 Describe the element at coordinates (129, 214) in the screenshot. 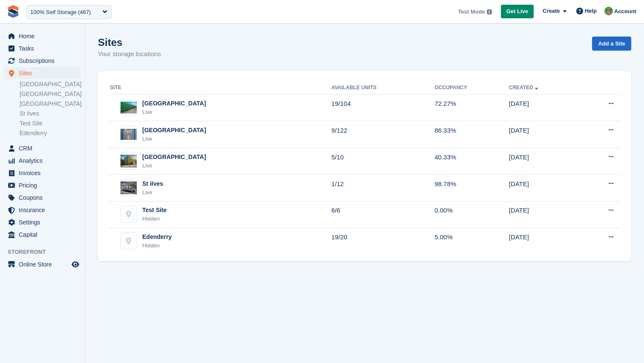

I see `img: Test Site site image placeholder` at that location.